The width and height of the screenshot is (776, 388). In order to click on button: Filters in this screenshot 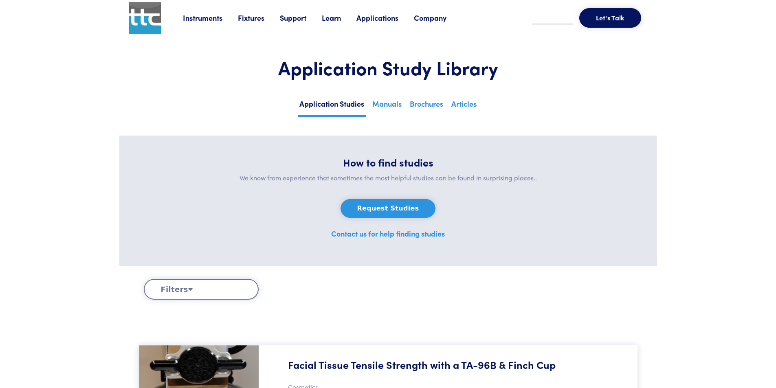, I will do `click(201, 289)`.